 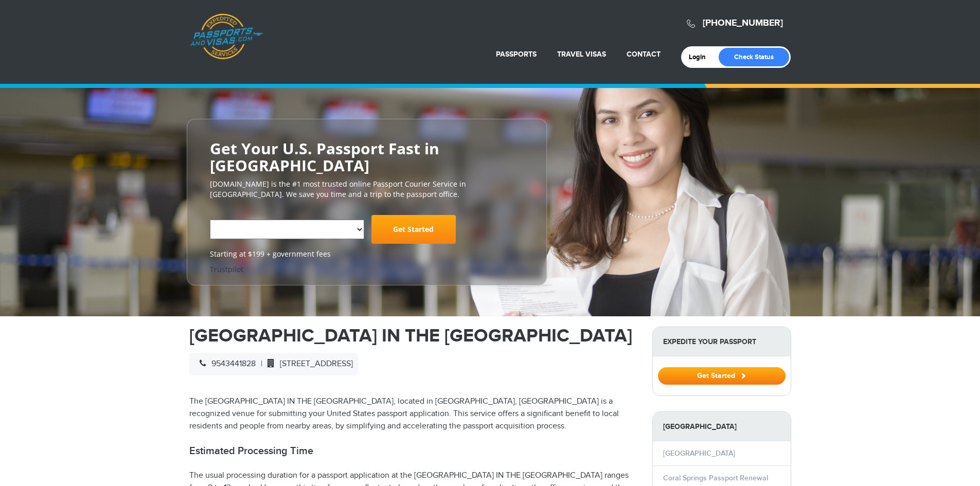 I want to click on a: Trustpilot, so click(x=226, y=269).